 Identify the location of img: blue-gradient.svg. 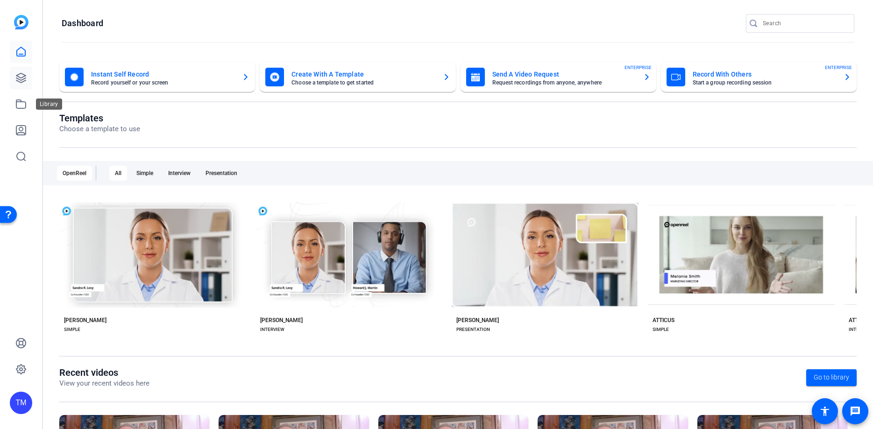
(21, 22).